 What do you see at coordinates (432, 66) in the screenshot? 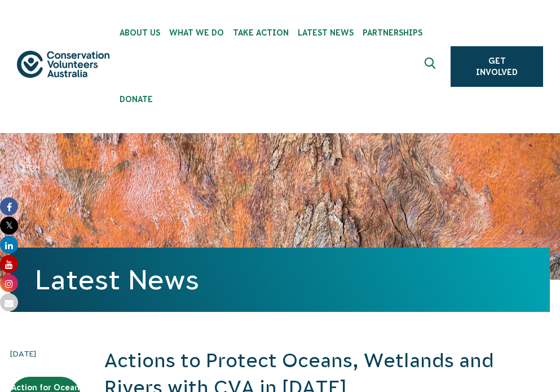
I see `span: Expand search box` at bounding box center [432, 66].